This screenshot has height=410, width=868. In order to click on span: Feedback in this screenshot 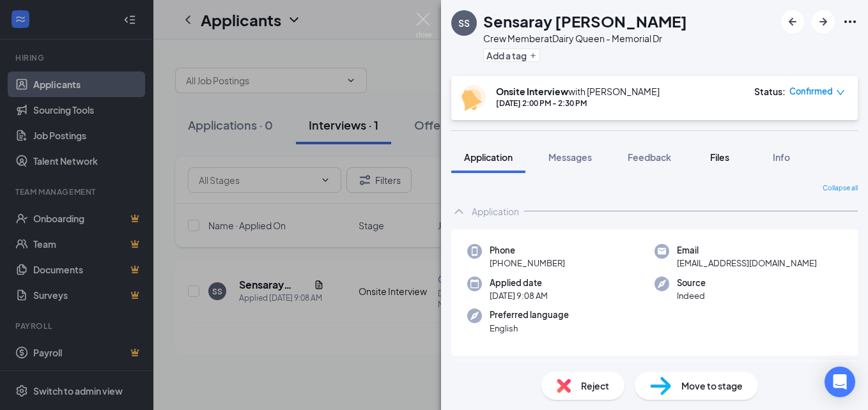, I will do `click(650, 158)`.